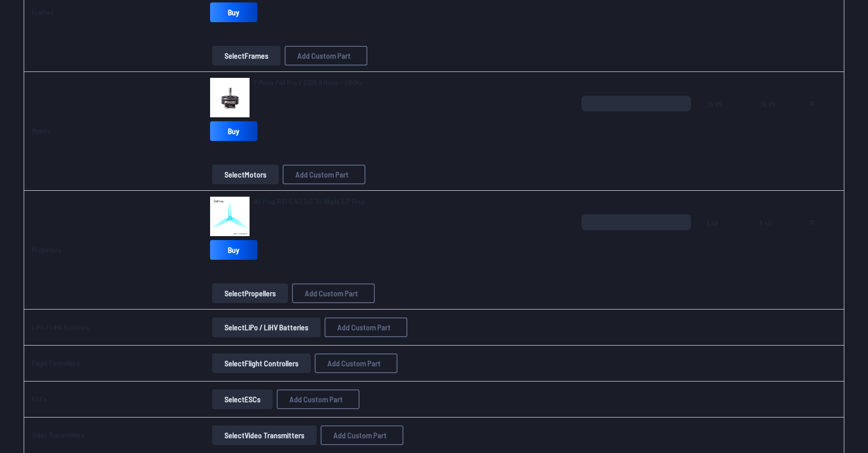 The width and height of the screenshot is (868, 453). Describe the element at coordinates (242, 399) in the screenshot. I see `button: SelectESCs` at that location.